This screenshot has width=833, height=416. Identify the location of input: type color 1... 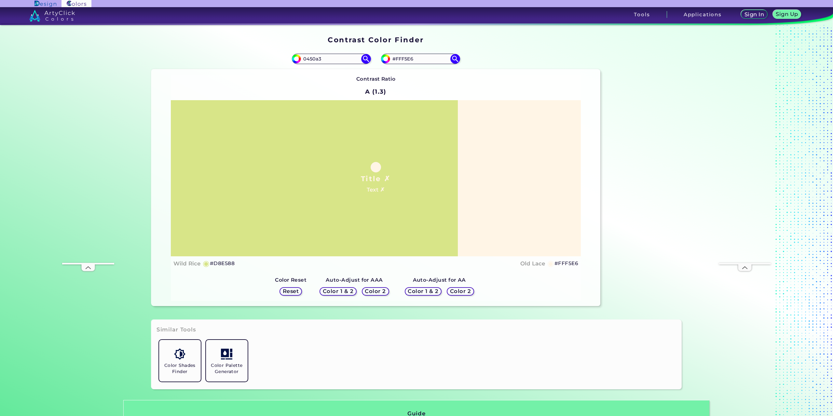
(331, 59).